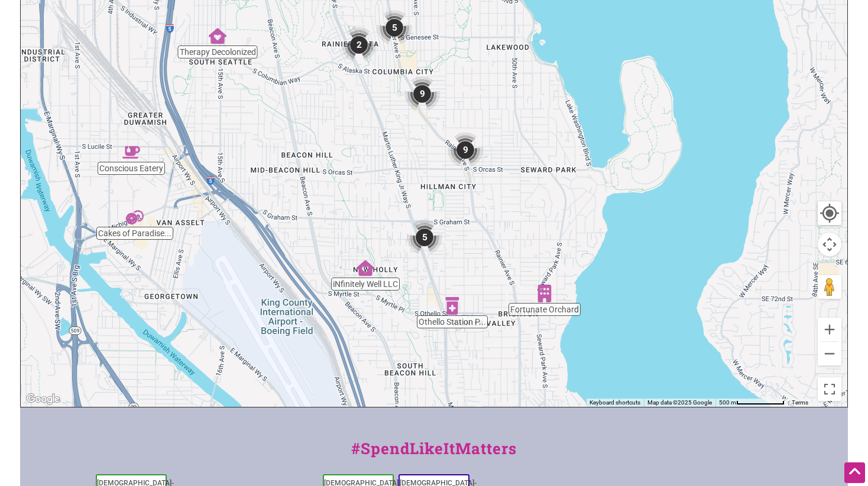  What do you see at coordinates (800, 402) in the screenshot?
I see `a: Terms (opens in new tab)` at bounding box center [800, 402].